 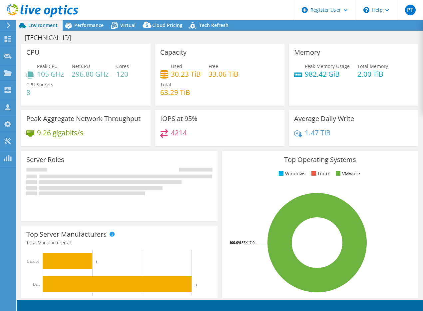 What do you see at coordinates (50, 74) in the screenshot?
I see `h4: 105 GHz` at bounding box center [50, 74].